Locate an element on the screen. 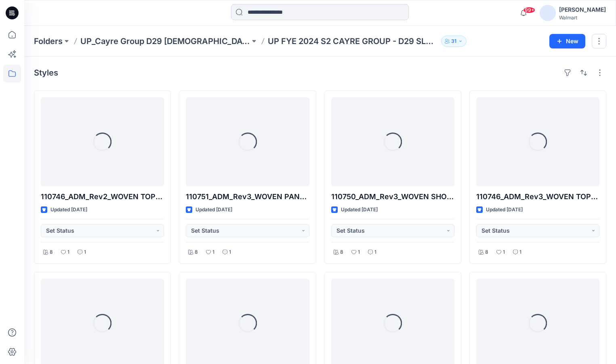  p: 110751_ADM_Rev3_WOVEN PANT_COLORWAYS is located at coordinates (247, 197).